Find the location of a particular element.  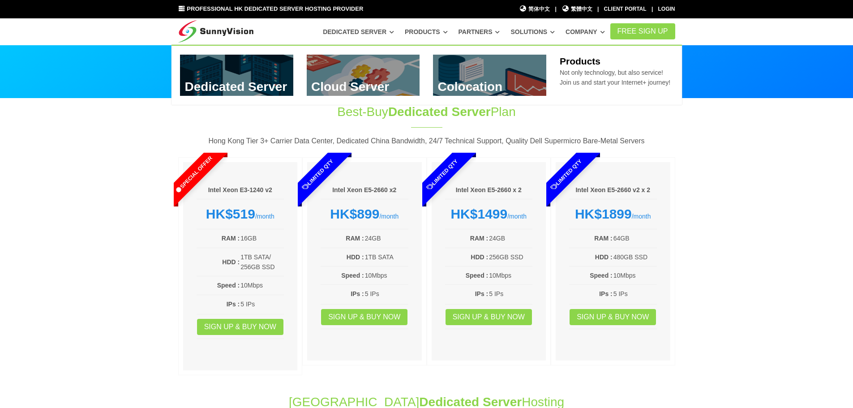

a: Dedicated Server is located at coordinates (358, 32).